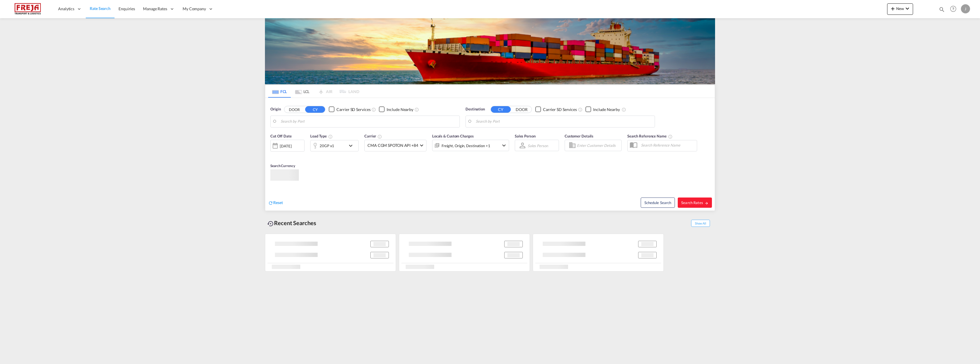 The width and height of the screenshot is (980, 364). Describe the element at coordinates (695, 203) in the screenshot. I see `button: Search Ratesicon-arrow-right` at that location.